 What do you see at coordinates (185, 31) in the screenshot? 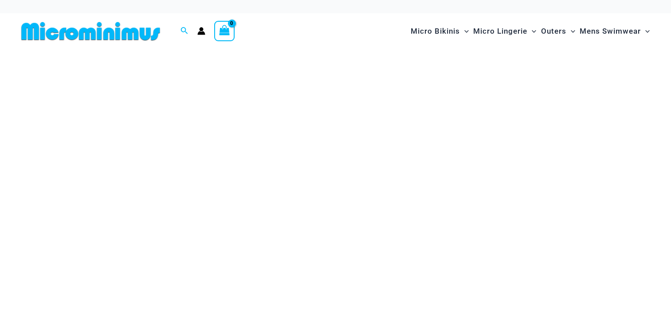
I see `a: Search icon link` at bounding box center [185, 31].